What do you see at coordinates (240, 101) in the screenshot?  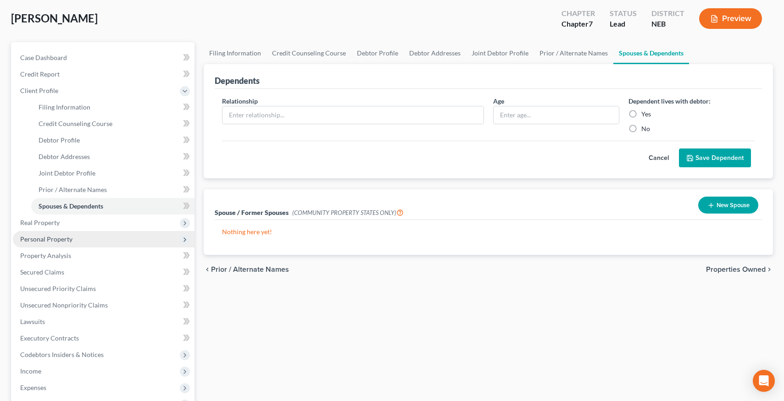 I see `span: Relationship` at bounding box center [240, 101].